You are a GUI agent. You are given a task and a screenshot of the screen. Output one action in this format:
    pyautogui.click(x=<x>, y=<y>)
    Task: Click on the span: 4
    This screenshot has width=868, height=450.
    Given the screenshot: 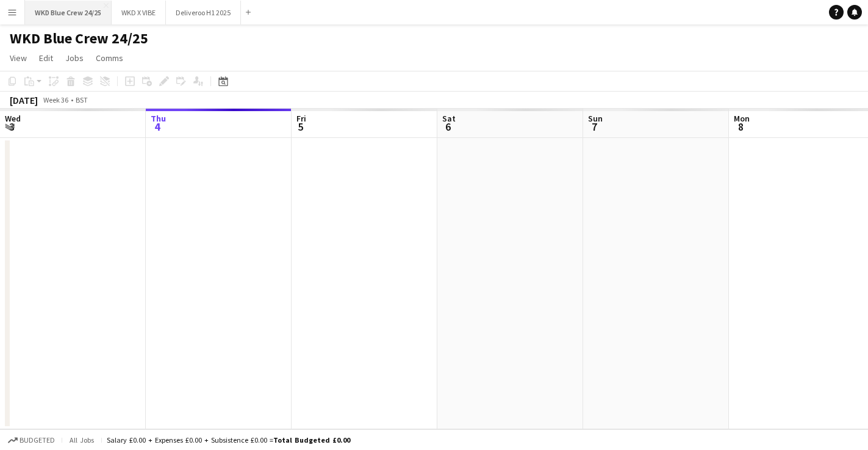 What is the action you would take?
    pyautogui.click(x=157, y=127)
    